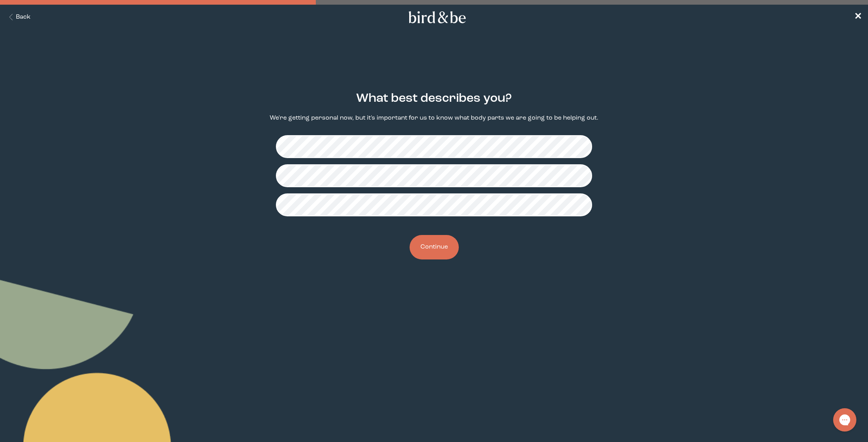  I want to click on h2: What best describes you?, so click(434, 98).